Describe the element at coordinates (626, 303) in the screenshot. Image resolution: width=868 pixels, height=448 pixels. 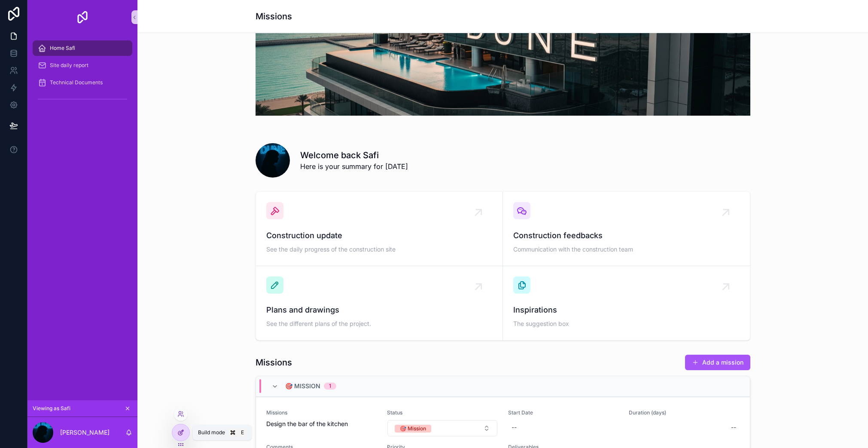
I see `a: InspirationsThe suggestion box` at that location.